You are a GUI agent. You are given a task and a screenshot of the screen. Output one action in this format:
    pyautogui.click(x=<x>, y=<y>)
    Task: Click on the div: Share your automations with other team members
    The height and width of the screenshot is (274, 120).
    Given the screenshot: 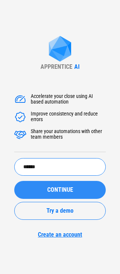 What is the action you would take?
    pyautogui.click(x=68, y=135)
    